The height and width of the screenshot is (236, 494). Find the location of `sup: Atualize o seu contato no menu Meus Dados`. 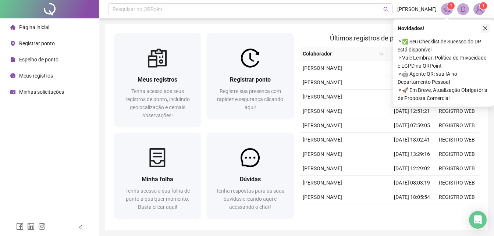

sup: Atualize o seu contato no menu Meus Dados is located at coordinates (483, 6).